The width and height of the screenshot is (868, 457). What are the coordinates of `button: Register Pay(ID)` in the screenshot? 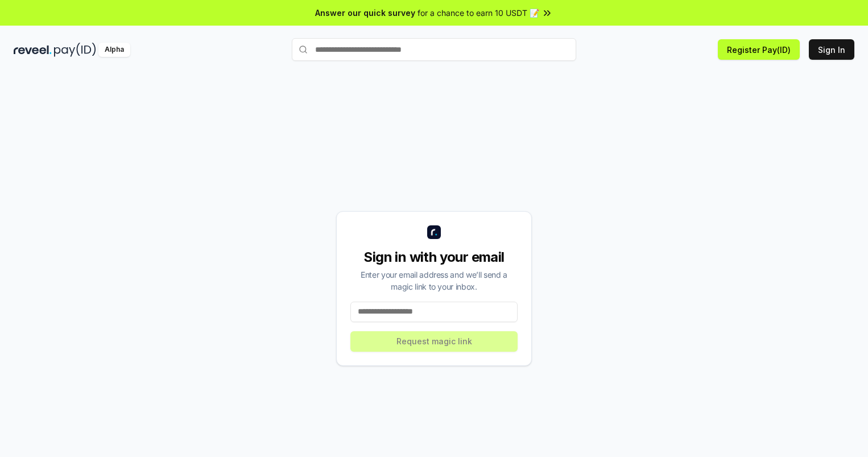 It's located at (759, 50).